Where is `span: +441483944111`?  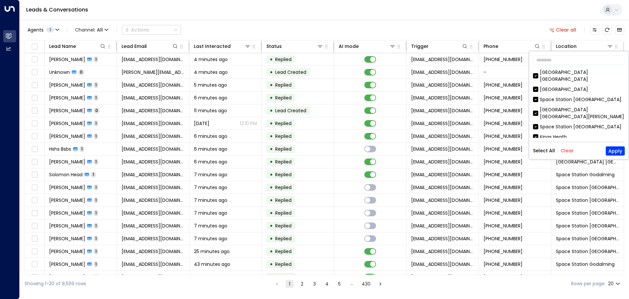 span: +441483944111 is located at coordinates (503, 85).